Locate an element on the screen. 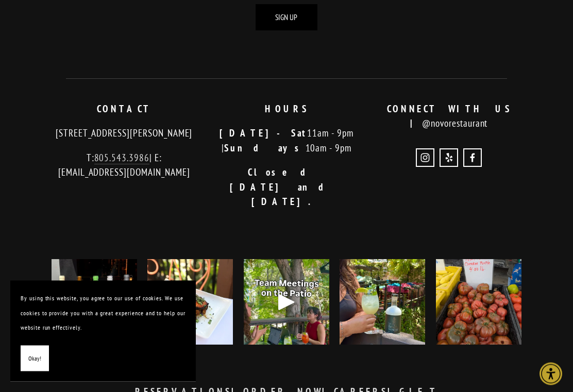 The width and height of the screenshot is (573, 392). button: Sign Up is located at coordinates (286, 18).